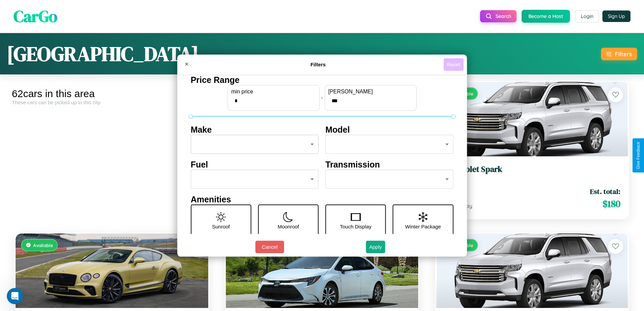 The height and width of the screenshot is (311, 644). I want to click on h3: Chevrolet Spark, so click(532, 169).